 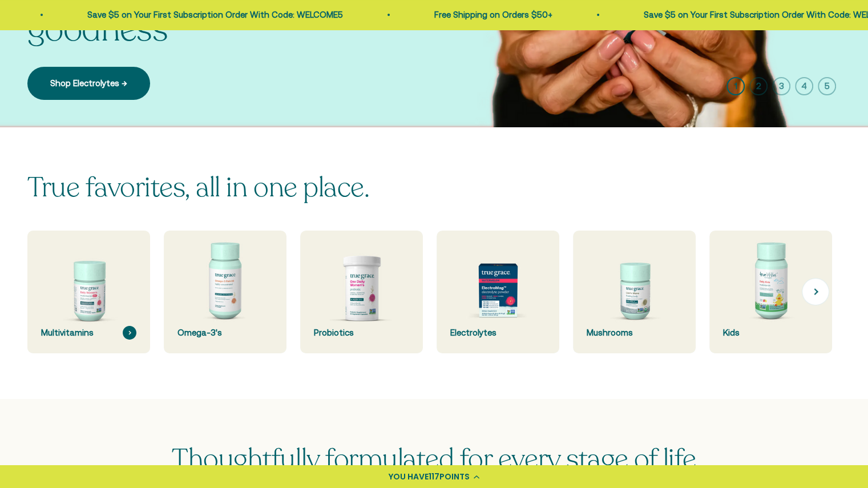 What do you see at coordinates (408, 477) in the screenshot?
I see `span: YOU HAVE` at bounding box center [408, 477].